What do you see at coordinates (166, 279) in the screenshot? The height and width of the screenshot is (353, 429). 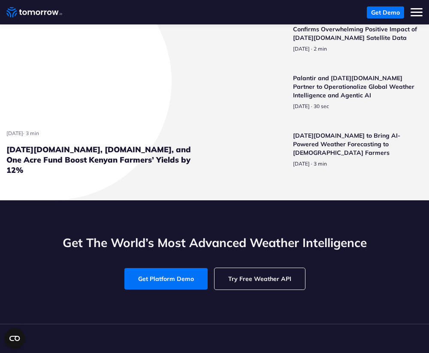 I see `a: Get Platform Demo` at bounding box center [166, 279].